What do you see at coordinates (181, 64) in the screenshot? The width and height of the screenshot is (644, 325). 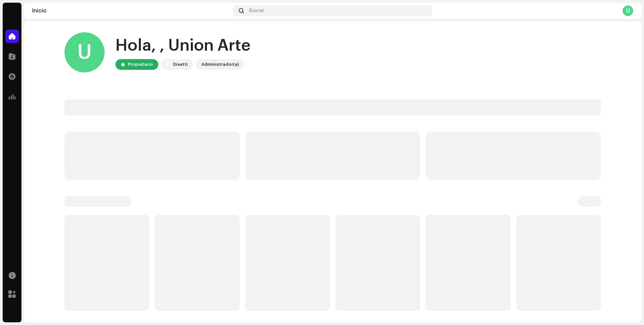 I see `div: Disetti` at bounding box center [181, 64].